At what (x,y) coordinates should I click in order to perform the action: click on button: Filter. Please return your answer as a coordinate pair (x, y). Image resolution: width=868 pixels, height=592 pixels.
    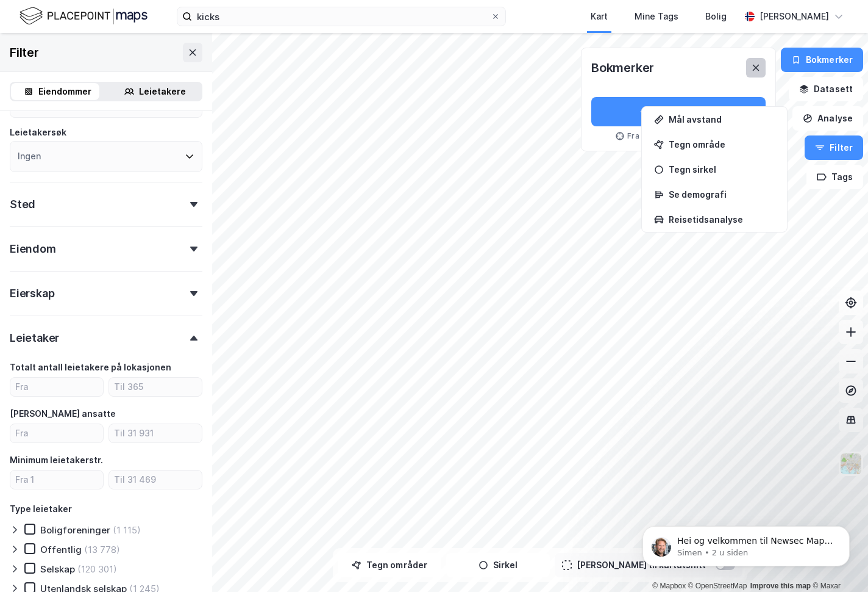
    Looking at the image, I should click on (834, 148).